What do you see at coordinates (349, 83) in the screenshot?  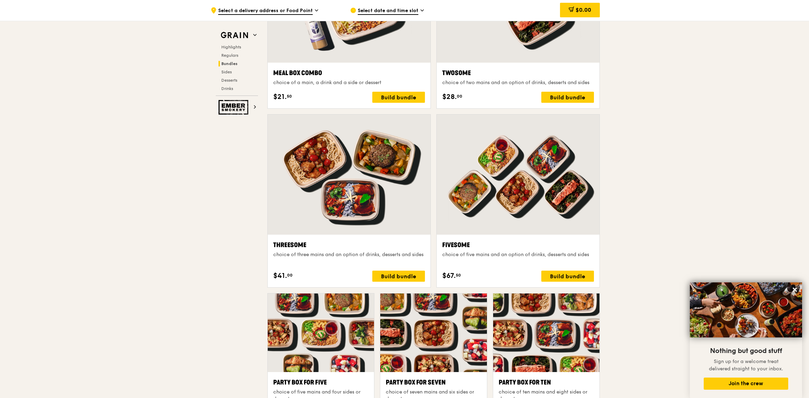 I see `div: choice of a main, a drink and a side or dessert` at bounding box center [349, 83].